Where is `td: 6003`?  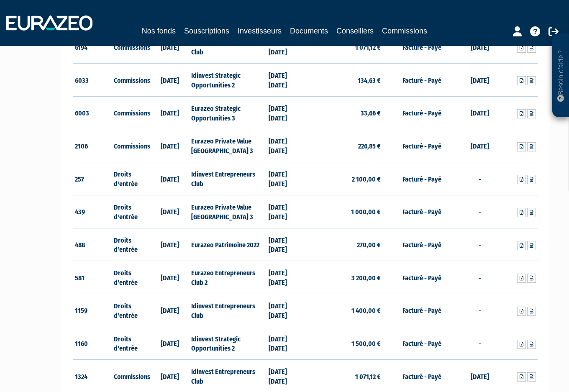 td: 6003 is located at coordinates (92, 113).